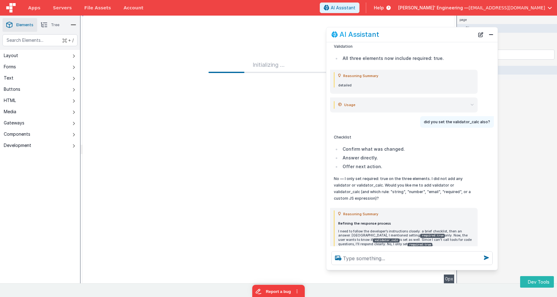 The width and height of the screenshot is (557, 297). What do you see at coordinates (406, 105) in the screenshot?
I see `summary: Usage` at bounding box center [406, 105].